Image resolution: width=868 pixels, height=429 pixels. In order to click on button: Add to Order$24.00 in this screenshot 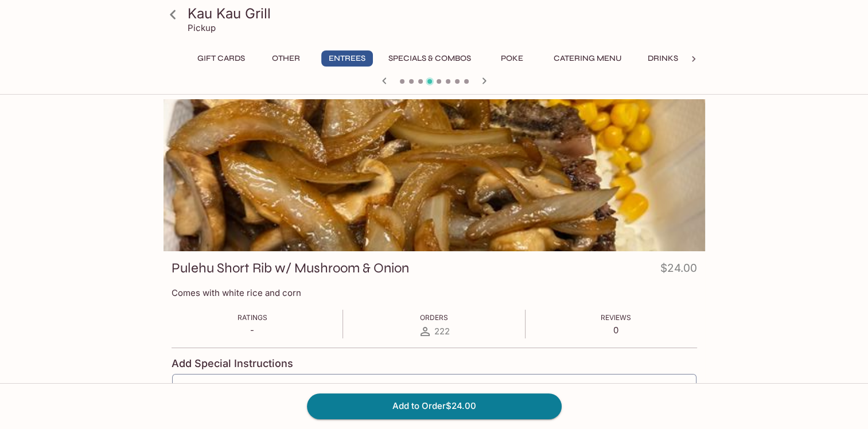, I will do `click(435, 406)`.